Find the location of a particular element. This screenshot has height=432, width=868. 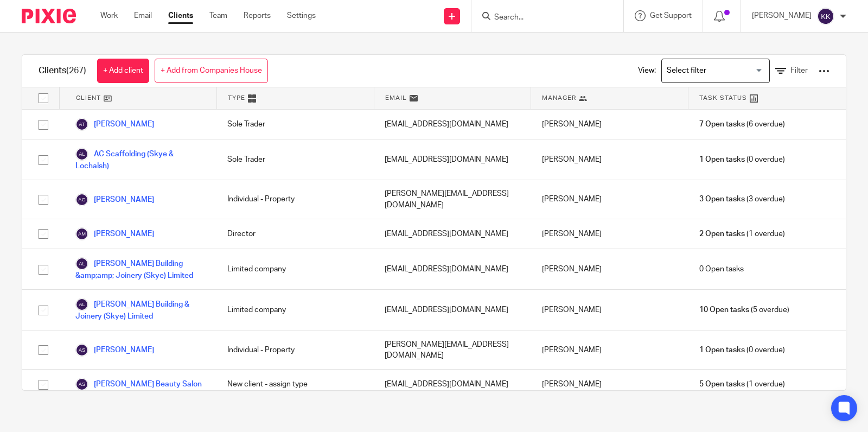

a: AC Scaffolding (Skye & Lochalsh) is located at coordinates (141, 159).